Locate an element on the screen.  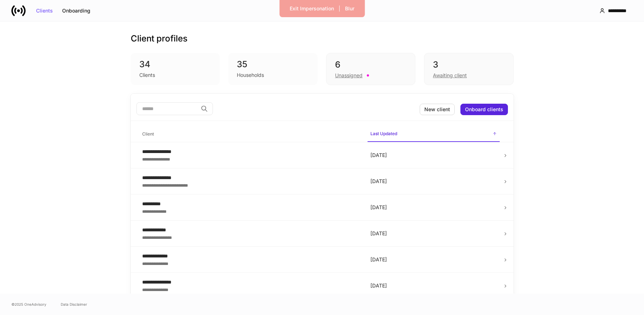
span: © 2025 OneAdvisory is located at coordinates (29, 304).